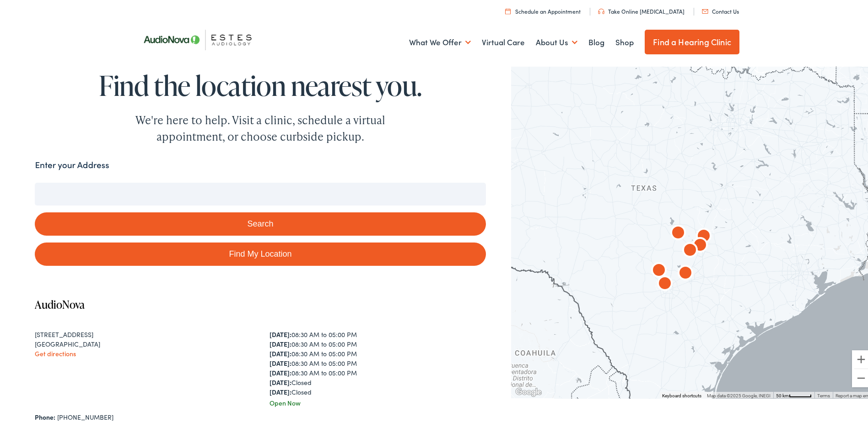 Image resolution: width=868 pixels, height=422 pixels. Describe the element at coordinates (556, 41) in the screenshot. I see `a: About Us` at that location.